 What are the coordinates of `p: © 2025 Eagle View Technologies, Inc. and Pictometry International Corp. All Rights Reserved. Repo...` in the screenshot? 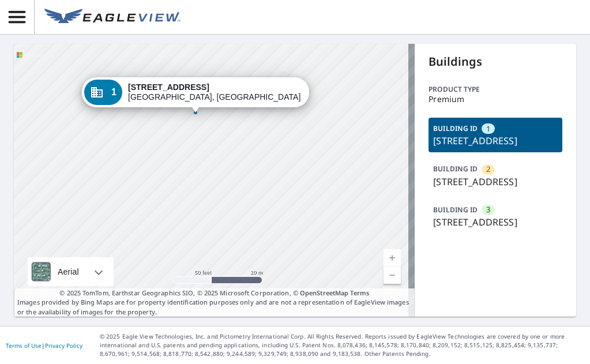 It's located at (342, 345).